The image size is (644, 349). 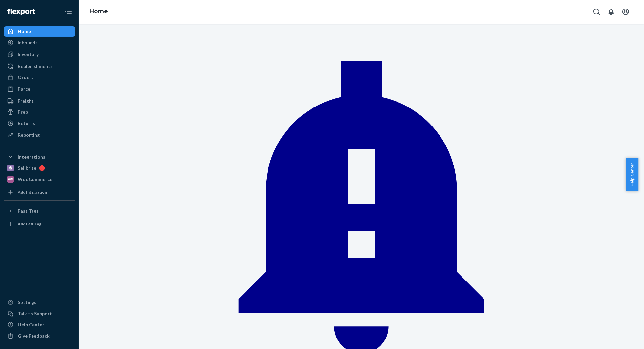 What do you see at coordinates (626, 11) in the screenshot?
I see `button: Open account menu` at bounding box center [626, 11].